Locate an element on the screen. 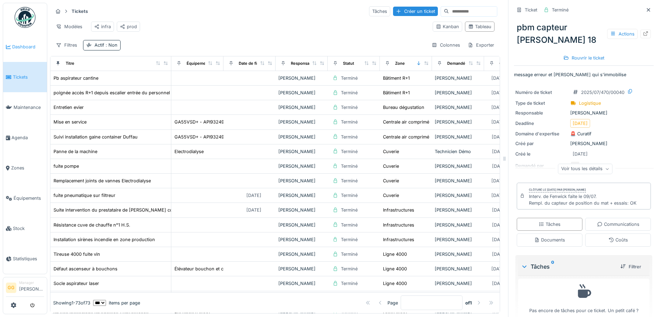 The height and width of the screenshot is (317, 662). div: Équipement is located at coordinates (198, 63).